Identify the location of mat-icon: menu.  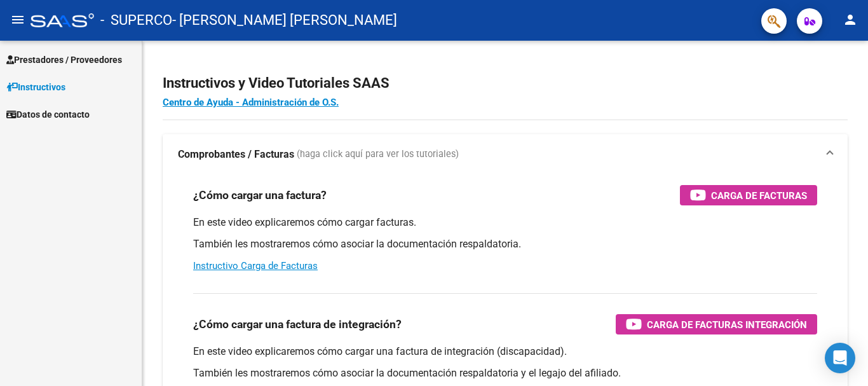
(18, 20).